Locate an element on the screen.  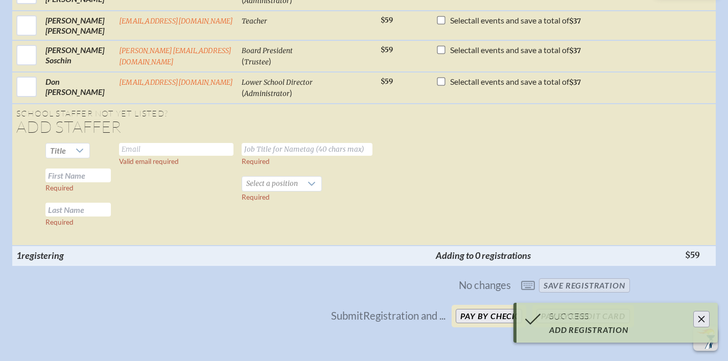
input: Last Name is located at coordinates (78, 209).